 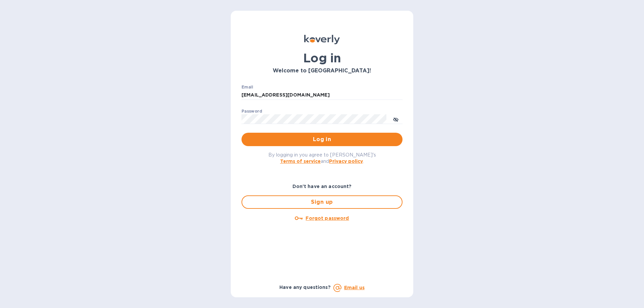 What do you see at coordinates (354, 288) in the screenshot?
I see `a: Email us` at bounding box center [354, 288].